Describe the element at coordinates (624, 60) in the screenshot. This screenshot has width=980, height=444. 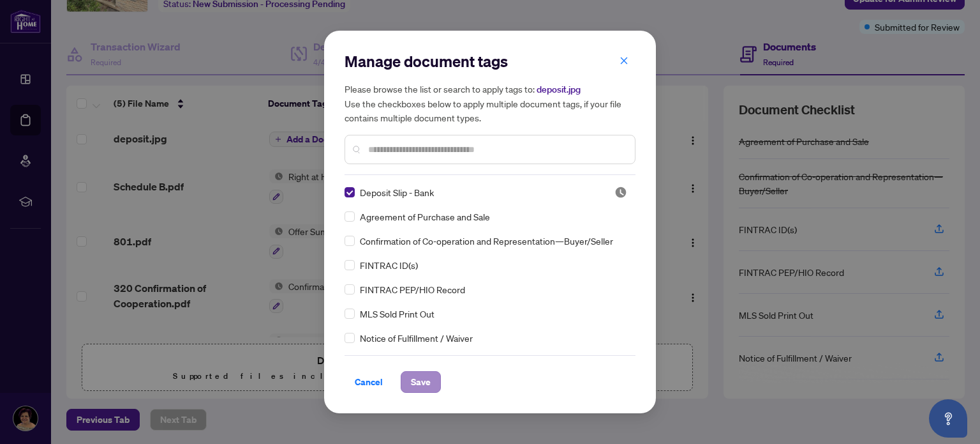
I see `span: close` at that location.